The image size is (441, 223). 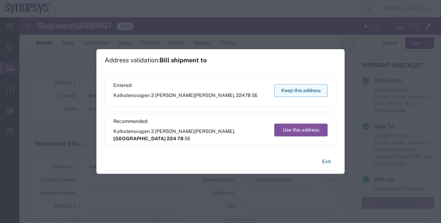 What do you see at coordinates (175, 139) in the screenshot?
I see `span: 224 78` at bounding box center [175, 139].